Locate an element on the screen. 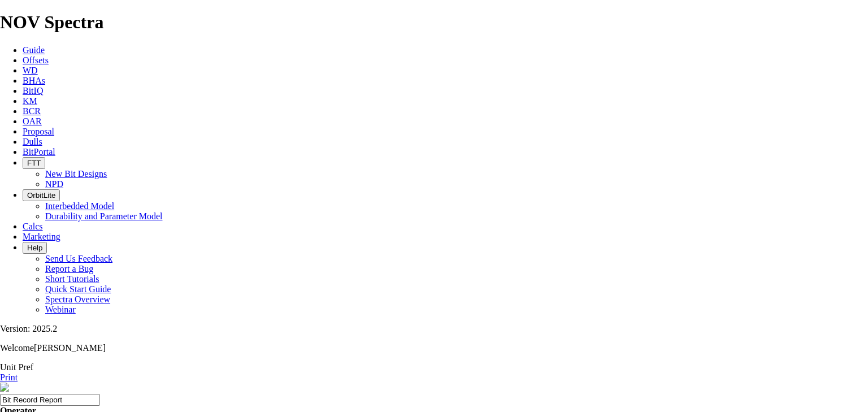 The width and height of the screenshot is (868, 412). a: Spectra Overview is located at coordinates (77, 299).